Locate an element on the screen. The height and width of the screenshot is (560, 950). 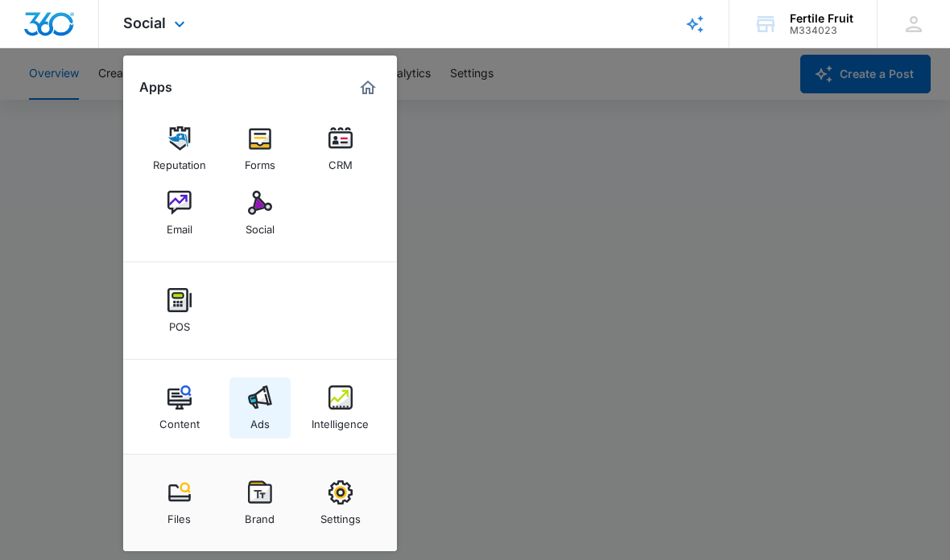
a: Reputation is located at coordinates (180, 149).